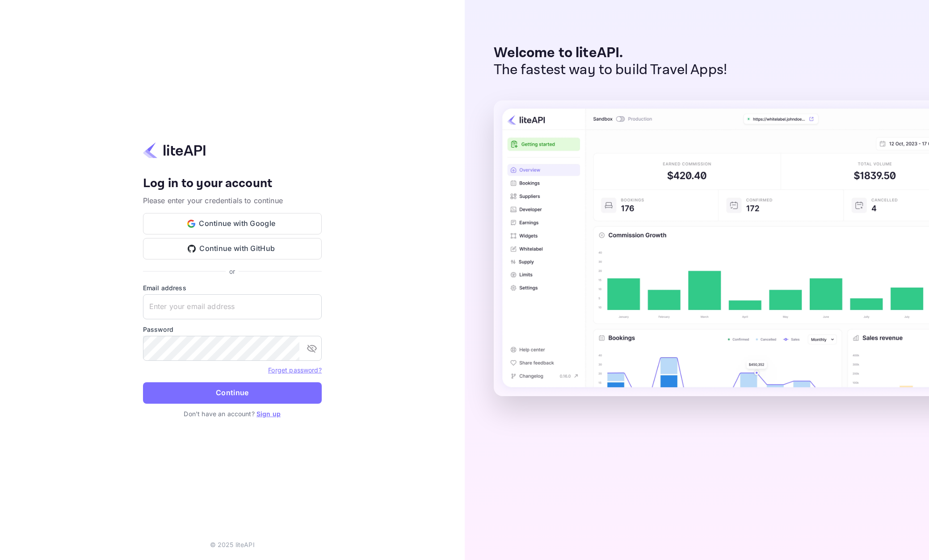  Describe the element at coordinates (232, 413) in the screenshot. I see `p: Don't have an account?` at that location.